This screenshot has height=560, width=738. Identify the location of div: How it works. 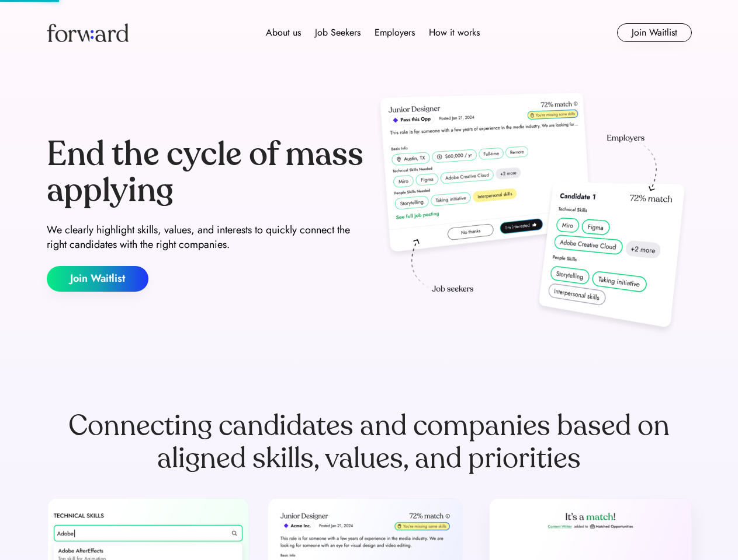
(454, 33).